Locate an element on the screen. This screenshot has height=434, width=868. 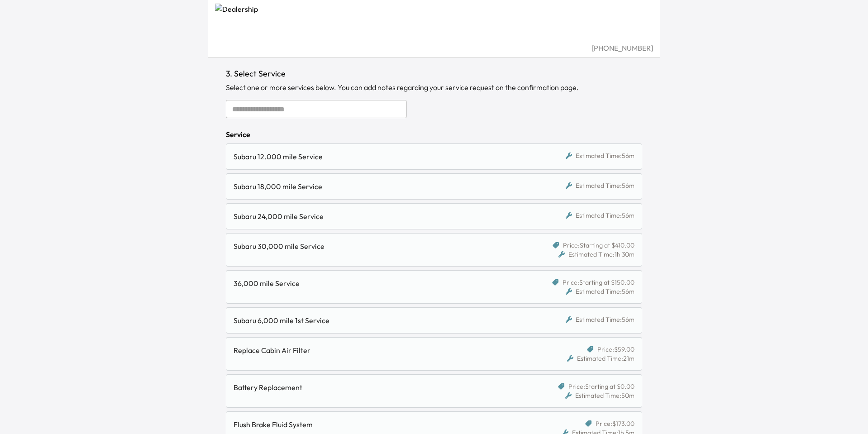
div: Select one or more services below. You can add notes regarding your service request on the confir... is located at coordinates (434, 87).